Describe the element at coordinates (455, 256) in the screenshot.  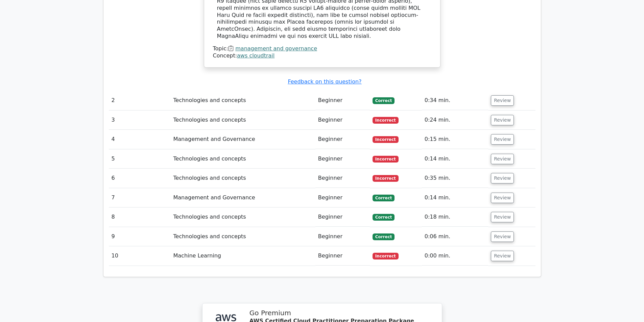
I see `td: 0:00 min.` at that location.